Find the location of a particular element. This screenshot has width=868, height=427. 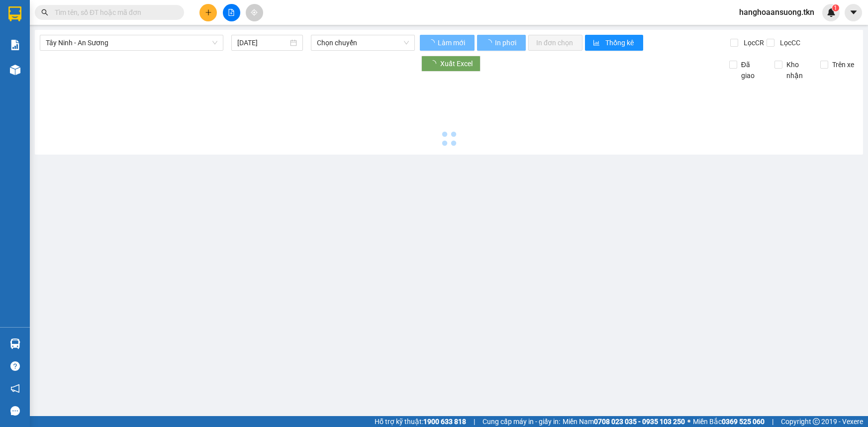

span: Cung cấp máy in - giấy in: is located at coordinates (522, 422).